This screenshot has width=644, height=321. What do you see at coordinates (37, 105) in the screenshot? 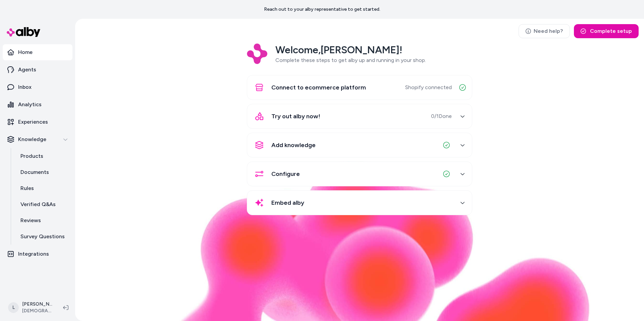
I see `a: Analytics` at bounding box center [37, 105].